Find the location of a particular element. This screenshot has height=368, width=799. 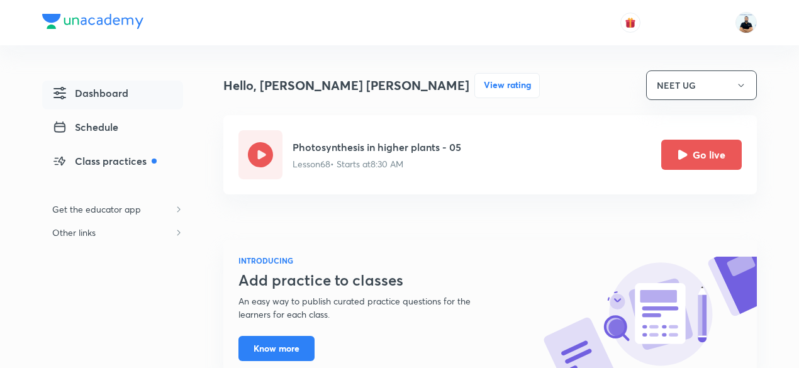

span: Schedule is located at coordinates (85, 127).